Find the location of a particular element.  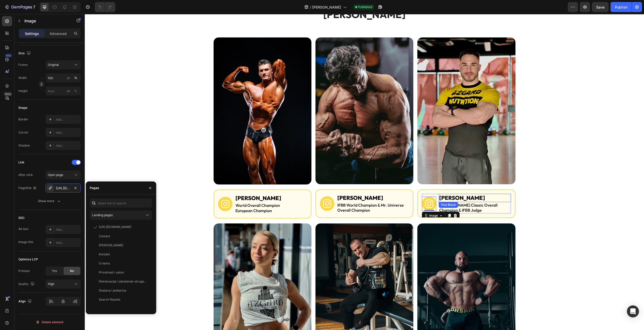

button: 7 is located at coordinates (20, 7).